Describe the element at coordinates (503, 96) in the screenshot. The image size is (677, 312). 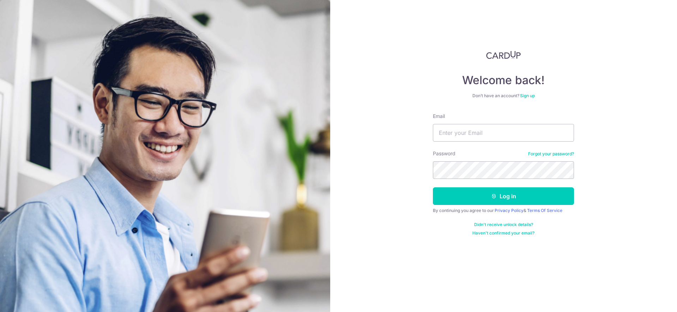
I see `div: Don’t have an account?` at that location.